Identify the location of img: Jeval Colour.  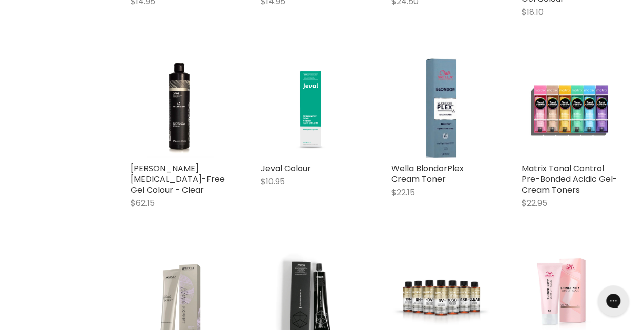
(311, 108).